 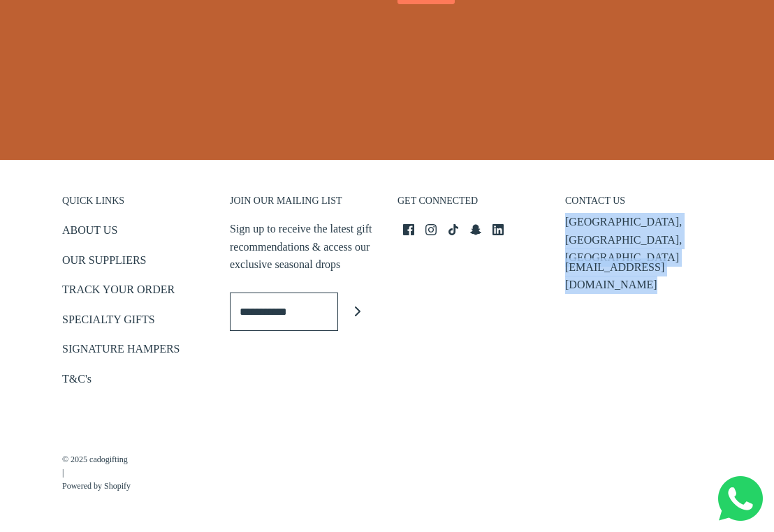 What do you see at coordinates (77, 381) in the screenshot?
I see `a: T&C's` at bounding box center [77, 381].